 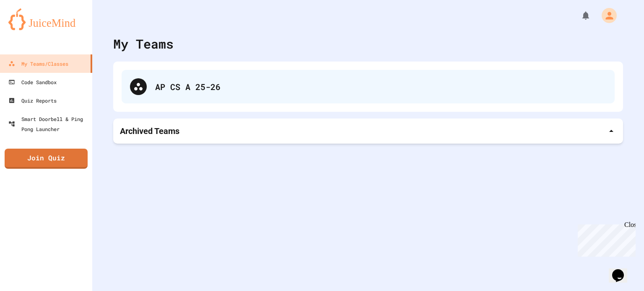 I want to click on div: Chat with us now!Close, so click(x=31, y=28).